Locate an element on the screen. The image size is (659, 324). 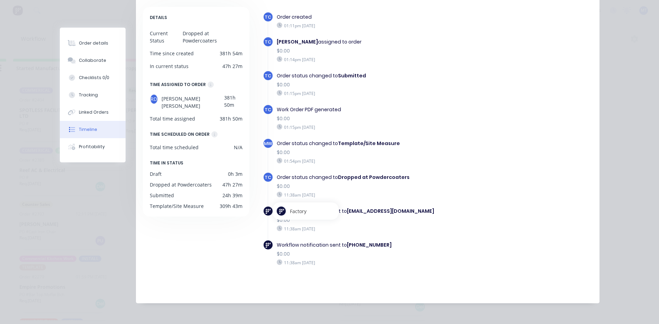
div: Order created is located at coordinates (378, 17).